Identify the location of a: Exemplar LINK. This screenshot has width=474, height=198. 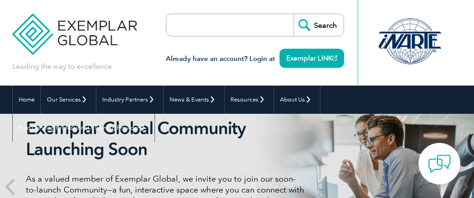
(312, 58).